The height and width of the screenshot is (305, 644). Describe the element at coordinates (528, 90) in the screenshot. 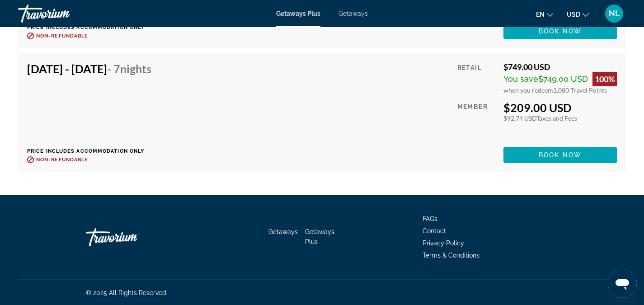

I see `span: when you redeem` at that location.